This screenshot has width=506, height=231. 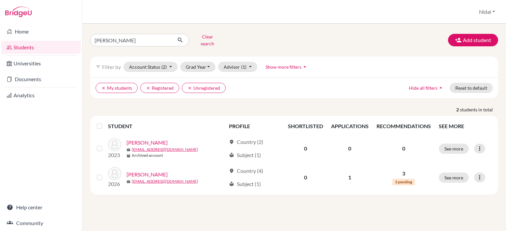 I want to click on th: SHORTLISTED, so click(x=305, y=126).